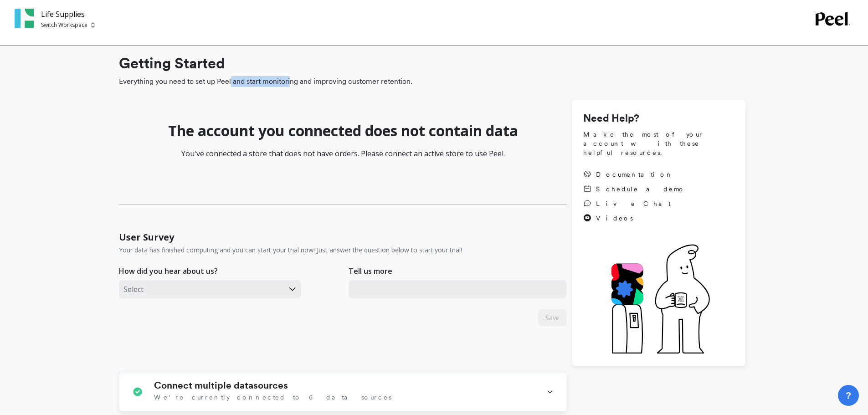 The image size is (868, 415). What do you see at coordinates (221, 385) in the screenshot?
I see `h1: Connect multiple datasources` at bounding box center [221, 385].